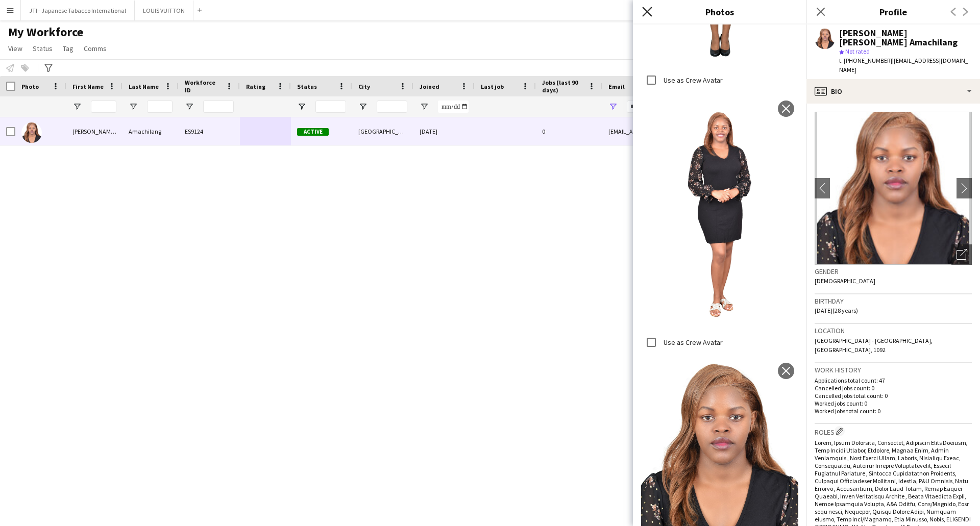 The image size is (980, 526). Describe the element at coordinates (893, 11) in the screenshot. I see `h3: Profile` at that location.